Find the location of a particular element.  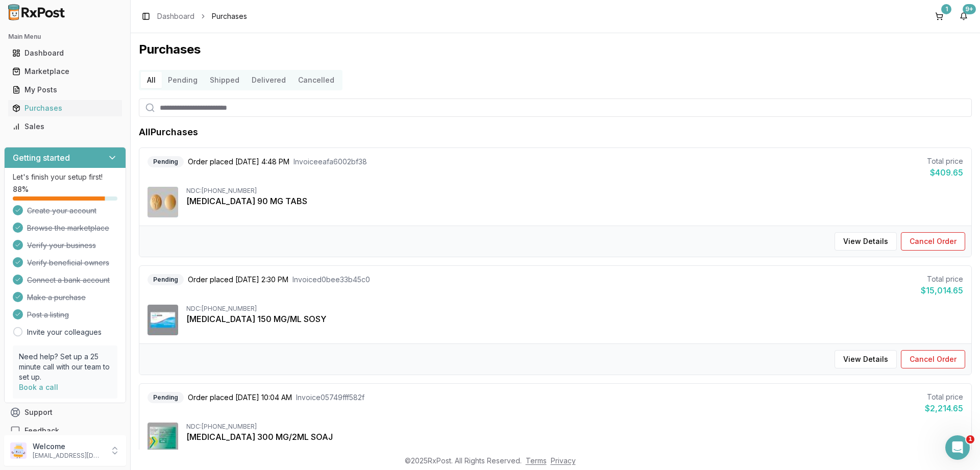

button: Shipped is located at coordinates (225, 80).